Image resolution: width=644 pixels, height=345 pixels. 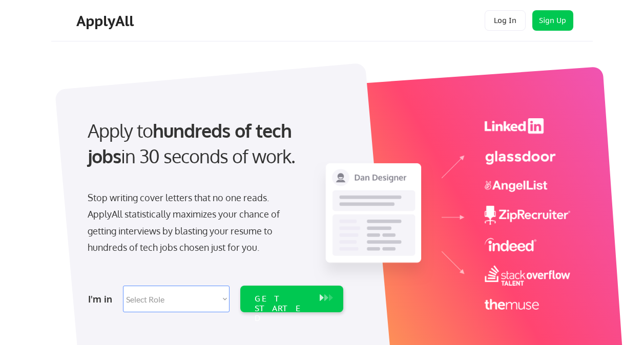 I want to click on div: GET STARTED, so click(x=282, y=309).